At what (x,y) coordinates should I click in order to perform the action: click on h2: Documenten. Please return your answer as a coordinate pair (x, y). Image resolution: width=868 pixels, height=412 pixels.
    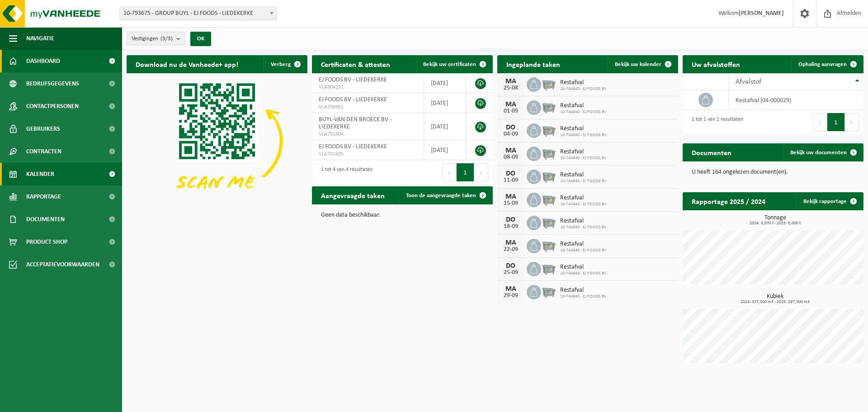
    Looking at the image, I should click on (712, 152).